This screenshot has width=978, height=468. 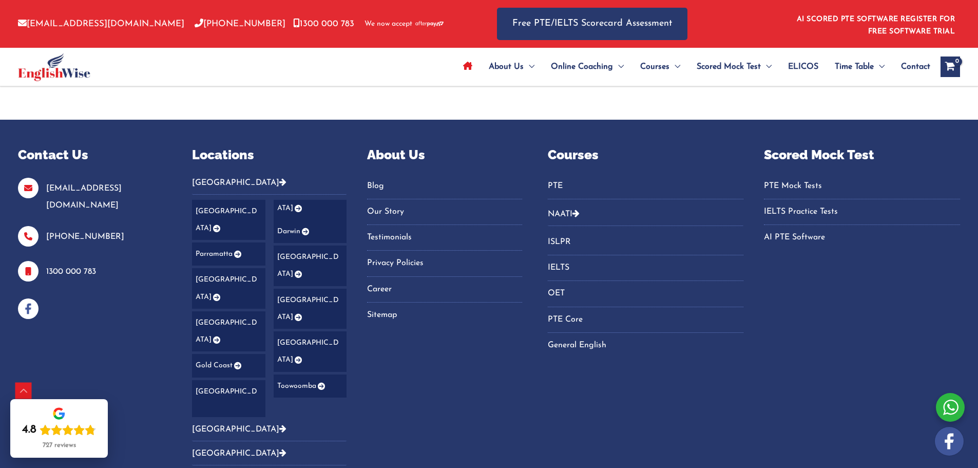 I want to click on aside: Footer Widget 3, so click(x=444, y=241).